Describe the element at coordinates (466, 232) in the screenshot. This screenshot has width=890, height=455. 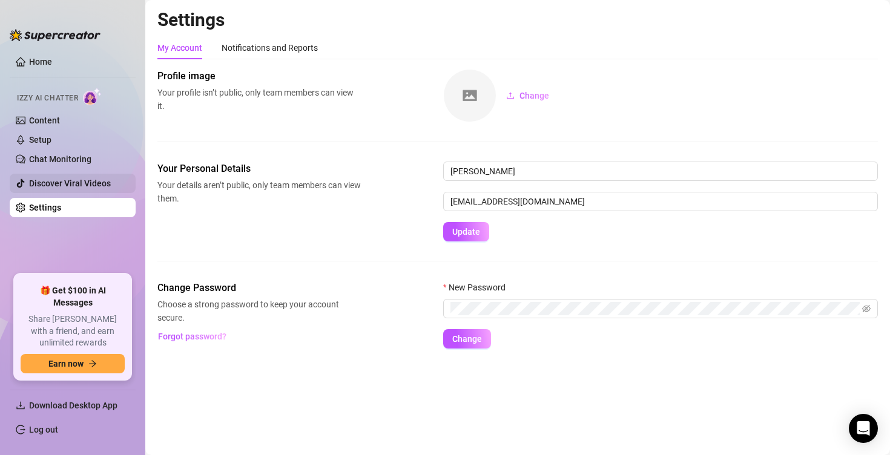
I see `span: Update` at that location.